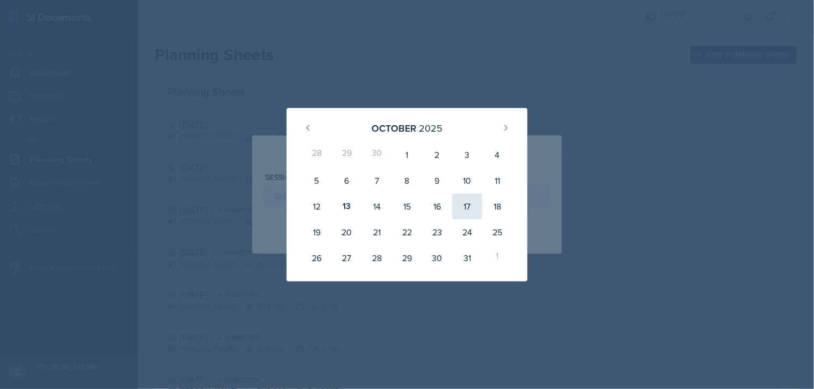 Image resolution: width=814 pixels, height=389 pixels. I want to click on div: 25, so click(497, 232).